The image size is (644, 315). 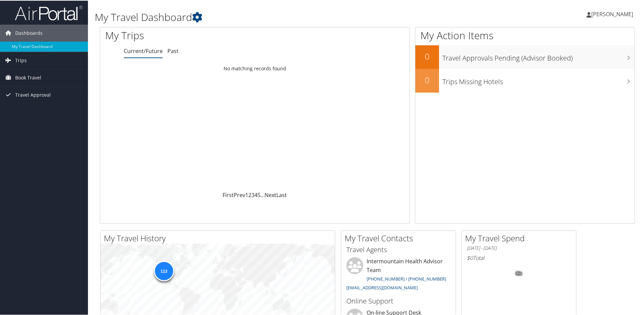 I want to click on h1: My Action Items, so click(x=525, y=35).